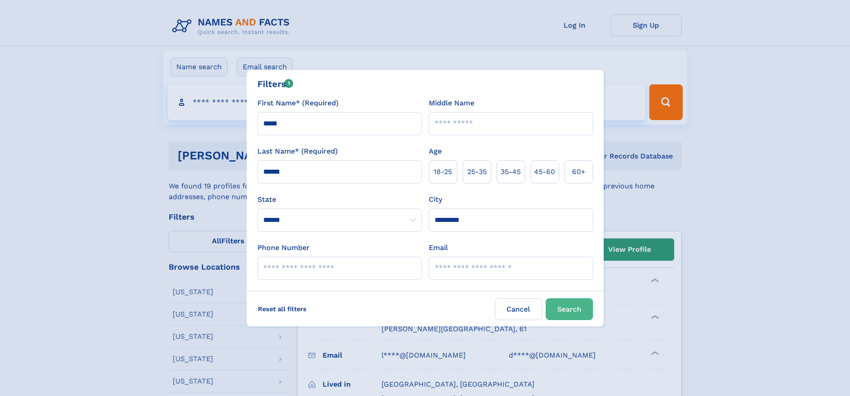  Describe the element at coordinates (443, 172) in the screenshot. I see `span: 18‑25` at that location.